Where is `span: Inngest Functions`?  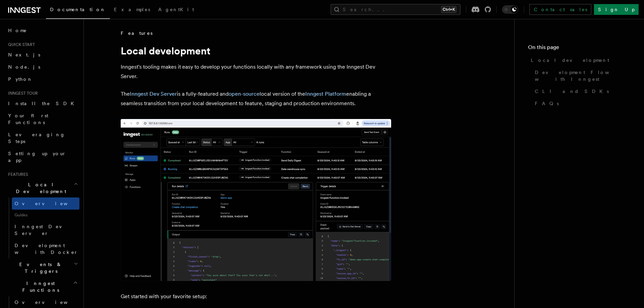
span: Inngest Functions is located at coordinates (39, 287).